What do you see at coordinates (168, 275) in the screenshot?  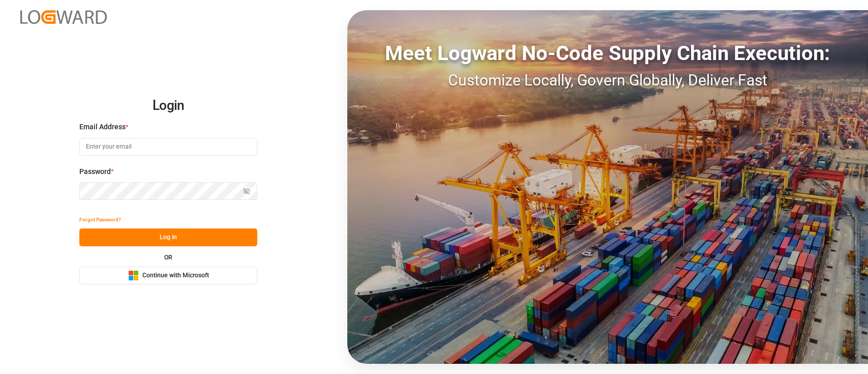 I see `button: Continue with Microsoft` at bounding box center [168, 275].